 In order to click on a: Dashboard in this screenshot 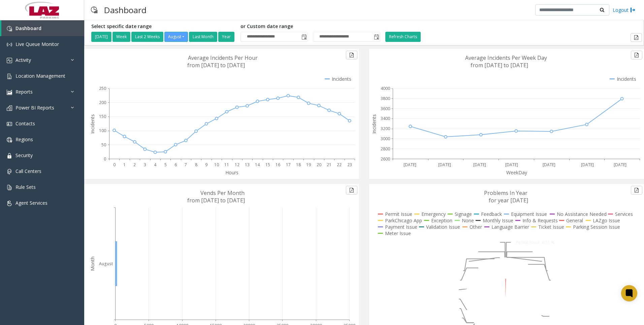, I will do `click(43, 28)`.